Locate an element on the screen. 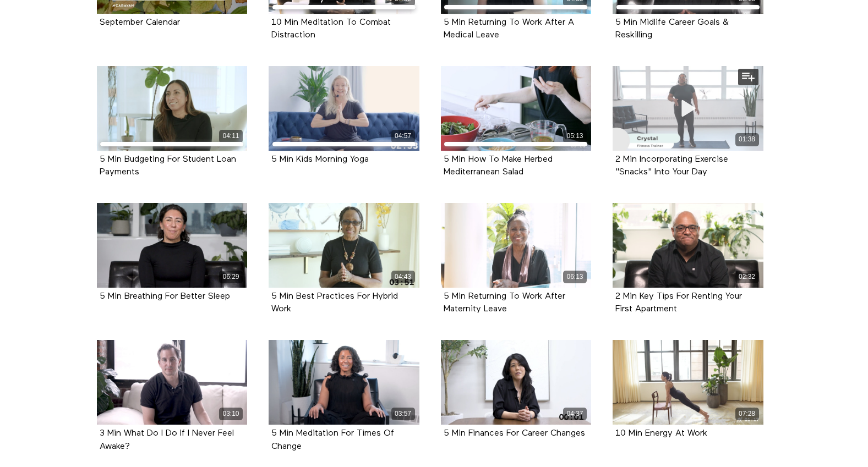  div: 01:38 is located at coordinates (747, 139).